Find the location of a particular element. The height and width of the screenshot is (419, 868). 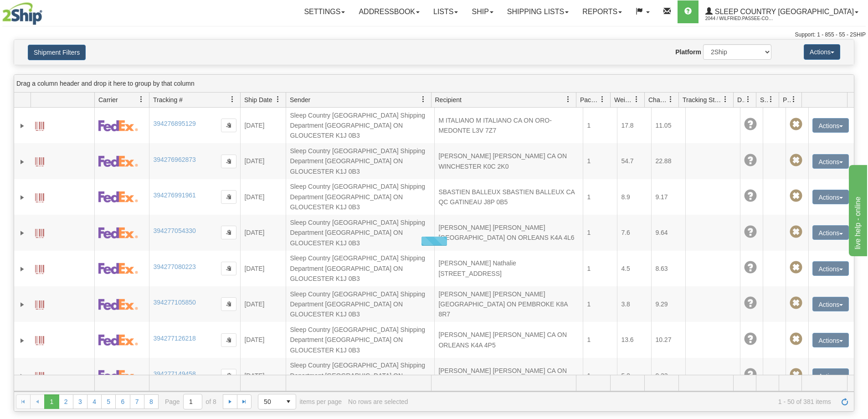

a: Shipping lists is located at coordinates (538, 12).